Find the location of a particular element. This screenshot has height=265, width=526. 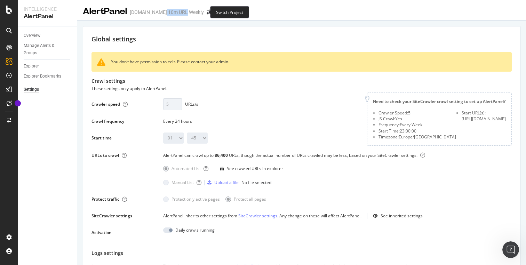

div: arrow-right-arrow-left is located at coordinates (209, 12).